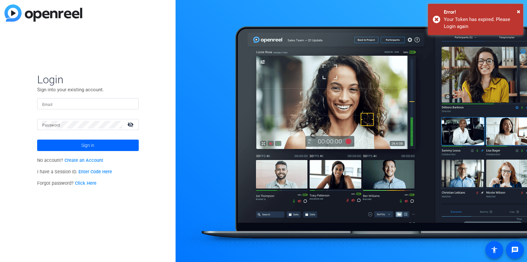 The width and height of the screenshot is (527, 262). I want to click on p: Sign into your existing account., so click(88, 90).